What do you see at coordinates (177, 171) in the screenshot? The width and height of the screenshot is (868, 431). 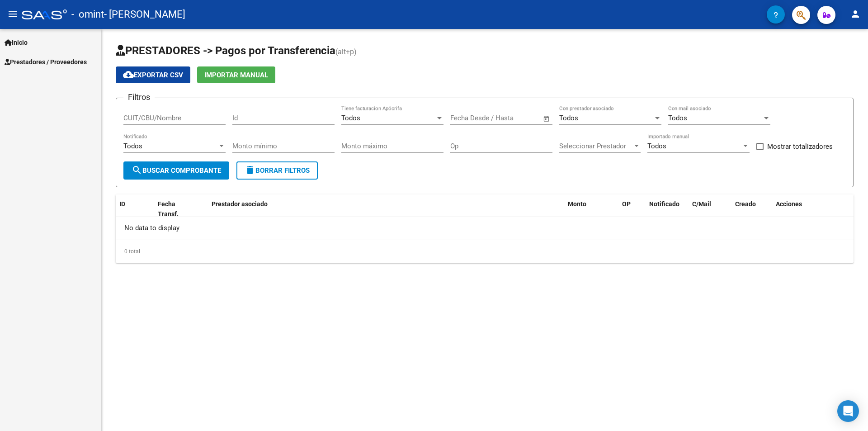 I see `button: Buscar Comprobante` at bounding box center [177, 171].